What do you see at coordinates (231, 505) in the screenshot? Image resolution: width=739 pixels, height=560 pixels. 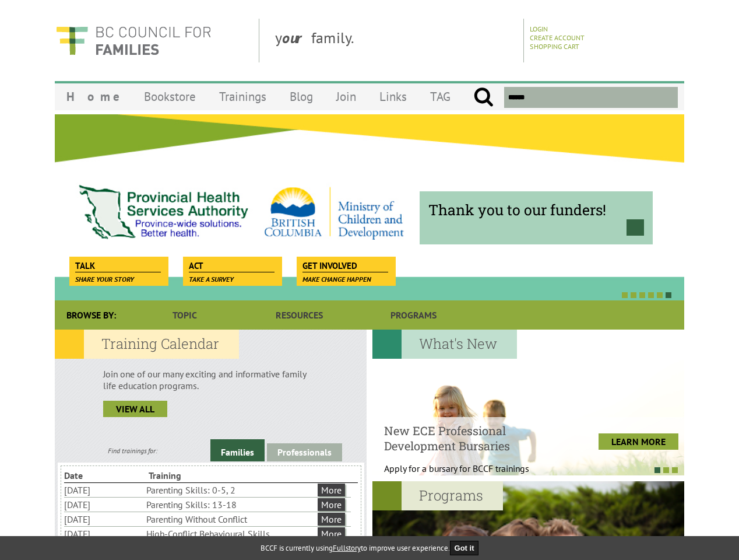 I see `li: Parenting Skills: 13-18` at bounding box center [231, 505].